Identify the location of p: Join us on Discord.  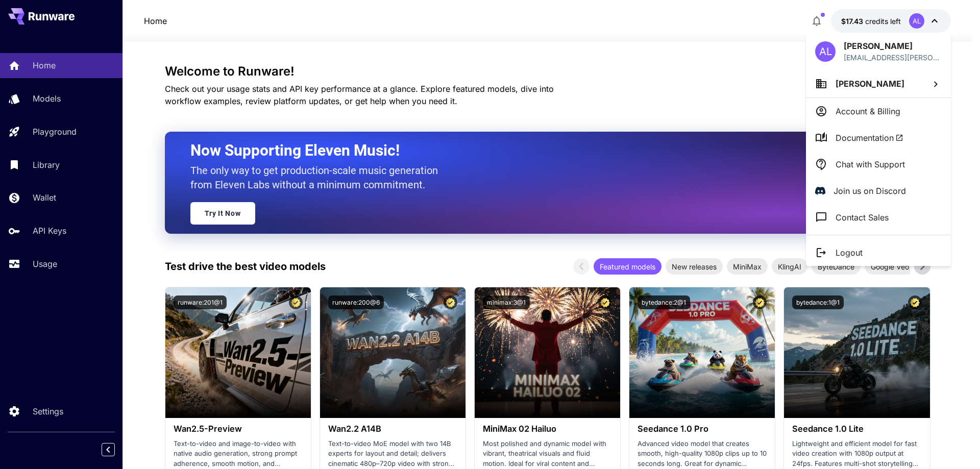
(870, 191).